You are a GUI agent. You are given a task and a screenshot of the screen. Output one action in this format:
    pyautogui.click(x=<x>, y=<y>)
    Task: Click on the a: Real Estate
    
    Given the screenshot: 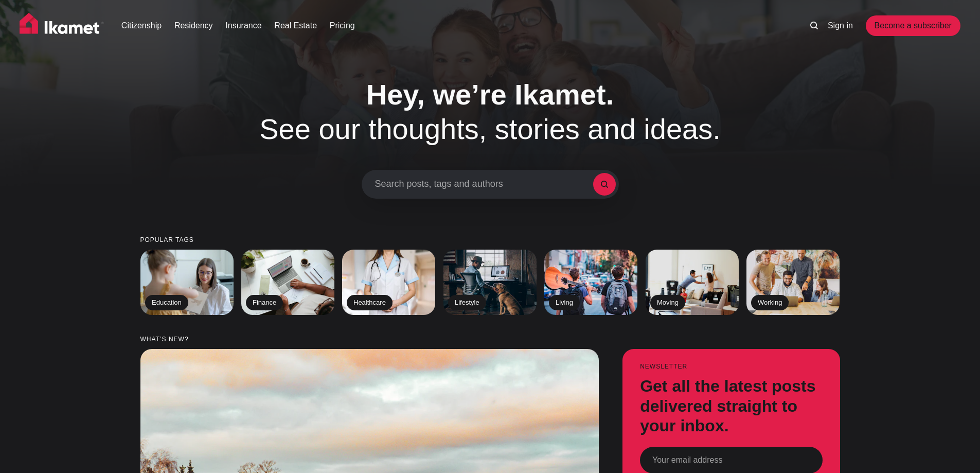 What is the action you would take?
    pyautogui.click(x=295, y=26)
    